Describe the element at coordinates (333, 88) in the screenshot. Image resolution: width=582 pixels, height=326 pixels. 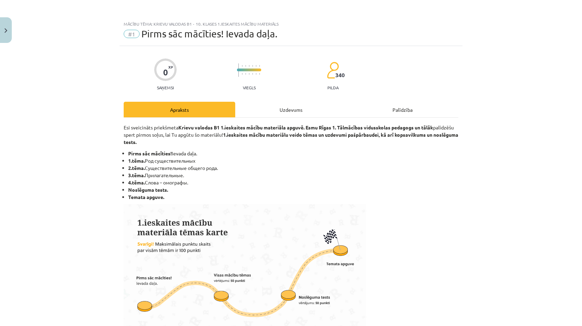
I see `p: pilda` at that location.